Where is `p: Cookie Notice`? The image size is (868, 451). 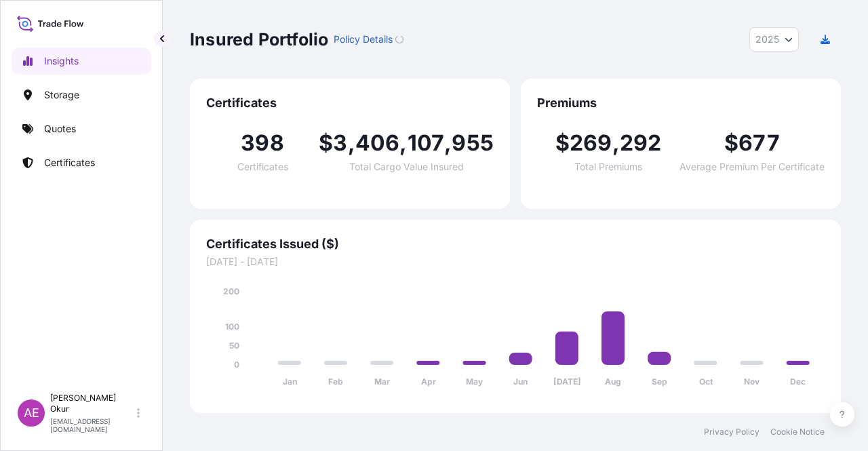
p: Cookie Notice is located at coordinates (797, 433).